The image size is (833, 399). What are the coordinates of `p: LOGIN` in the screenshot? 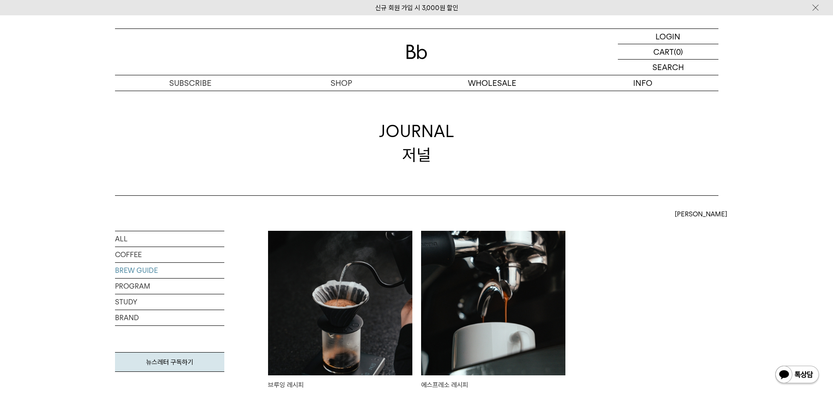 It's located at (668, 36).